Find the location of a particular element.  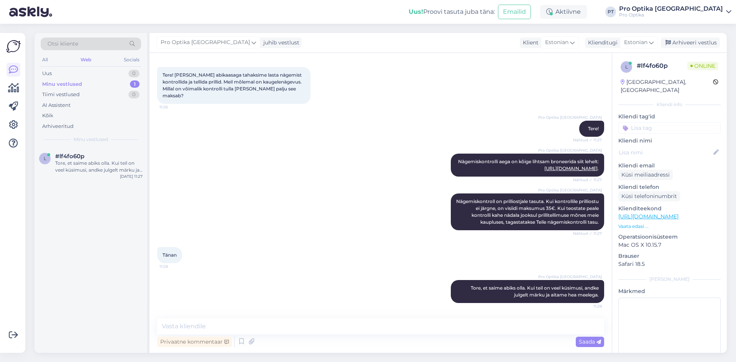

span: Nägemiskontroll on prilliostjale tasuta. Kui kontrollile prilliostu ei järgne, on visiidi maksumu... is located at coordinates (528, 212).